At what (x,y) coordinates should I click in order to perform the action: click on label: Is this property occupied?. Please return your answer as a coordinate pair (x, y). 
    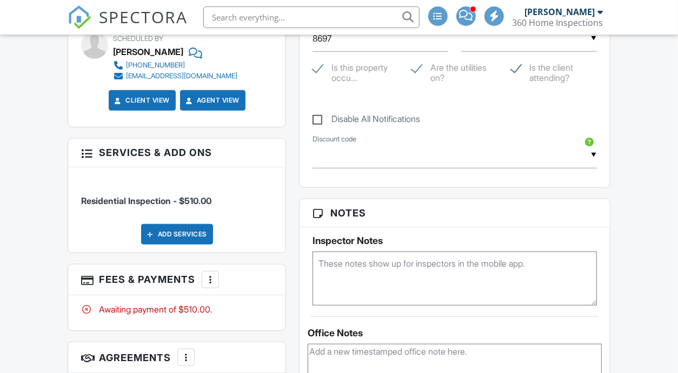
    Looking at the image, I should click on (355, 69).